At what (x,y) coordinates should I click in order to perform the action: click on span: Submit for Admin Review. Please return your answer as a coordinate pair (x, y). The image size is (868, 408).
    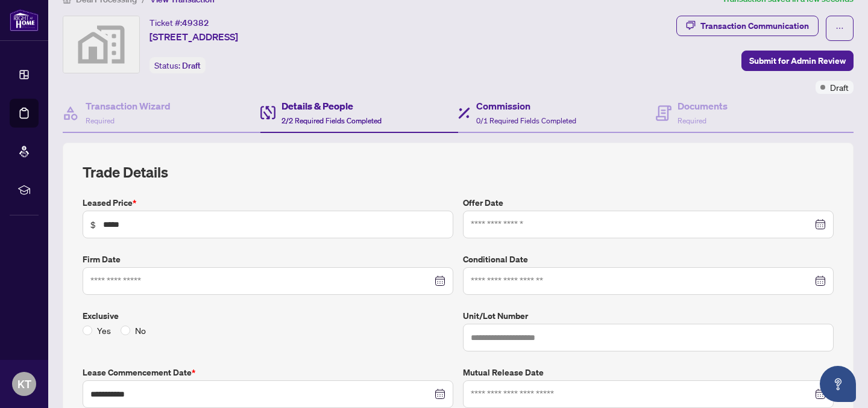
    Looking at the image, I should click on (798, 61).